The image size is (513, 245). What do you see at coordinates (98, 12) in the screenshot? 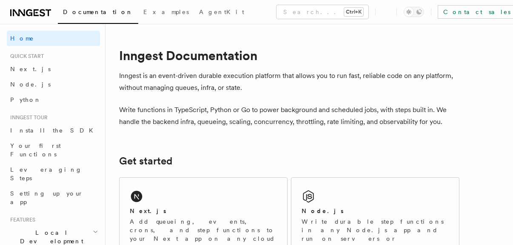
I see `span: Documentation` at bounding box center [98, 12].